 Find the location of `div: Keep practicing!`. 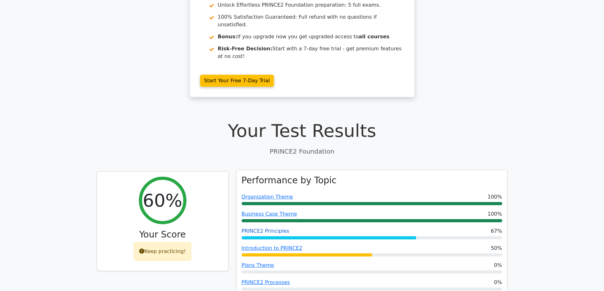

div: Keep practicing! is located at coordinates (162, 252).